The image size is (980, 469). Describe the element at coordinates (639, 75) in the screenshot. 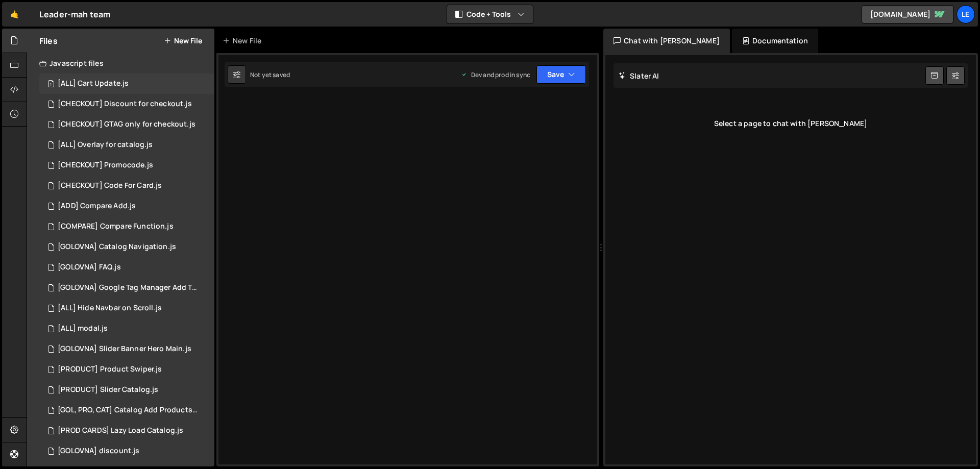

I see `h2: Slater AI` at that location.